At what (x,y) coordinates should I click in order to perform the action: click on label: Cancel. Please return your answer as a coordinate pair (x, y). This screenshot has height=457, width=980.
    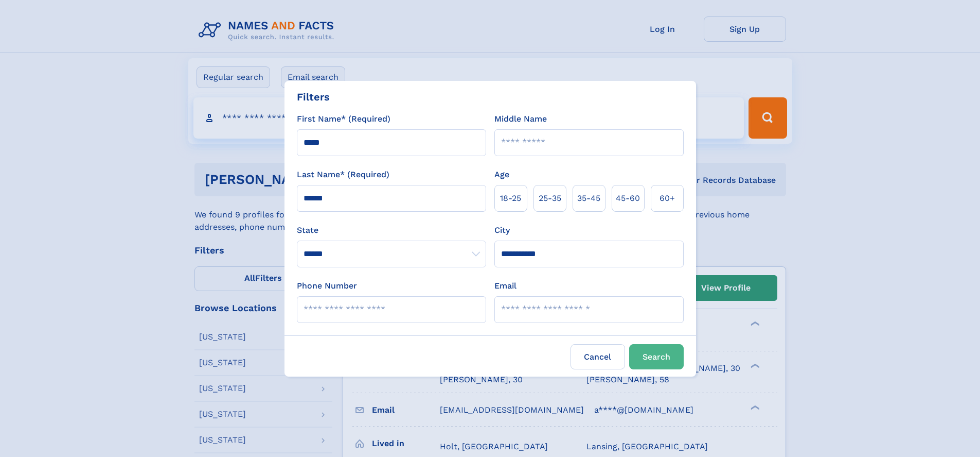
    Looking at the image, I should click on (598, 356).